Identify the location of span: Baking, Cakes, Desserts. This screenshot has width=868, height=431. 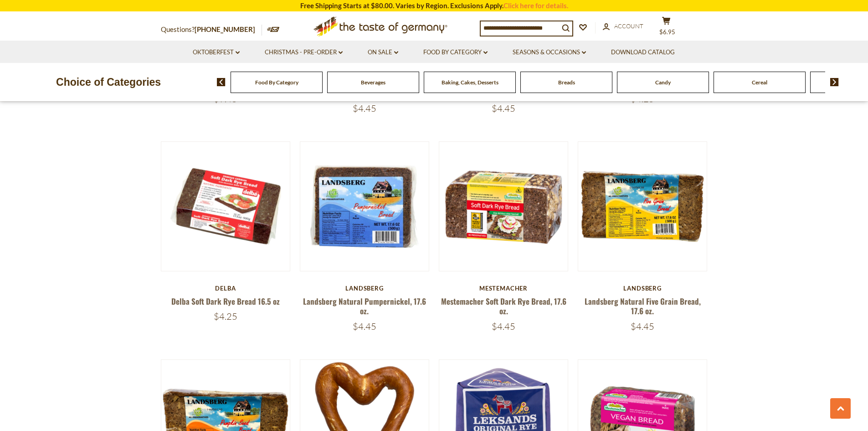
(469, 82).